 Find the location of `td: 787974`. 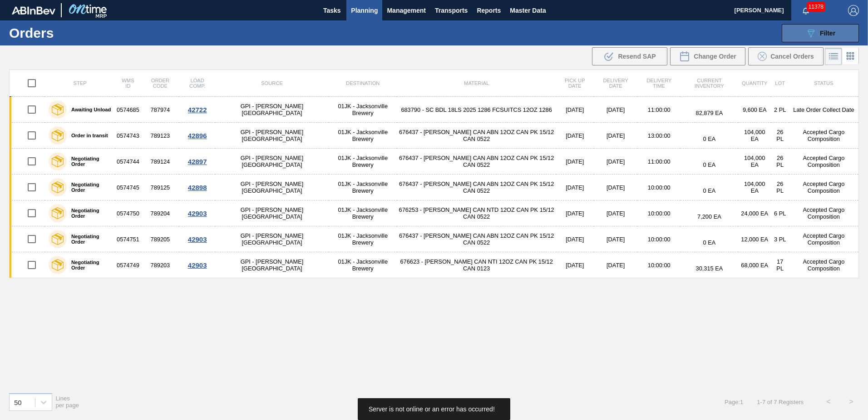

td: 787974 is located at coordinates (160, 110).